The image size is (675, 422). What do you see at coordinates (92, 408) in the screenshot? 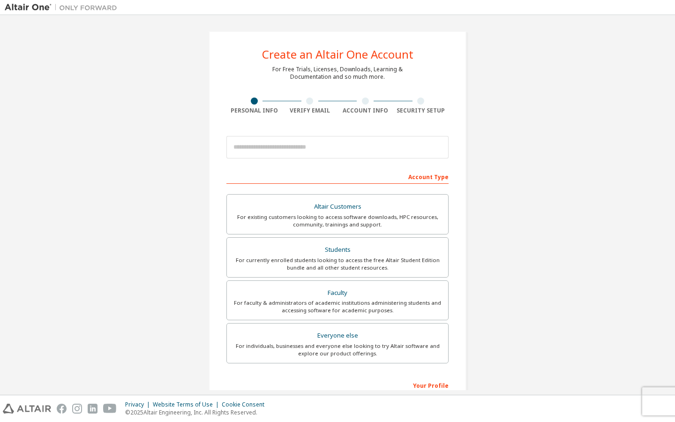
I see `img: linkedin.svg` at bounding box center [92, 408].